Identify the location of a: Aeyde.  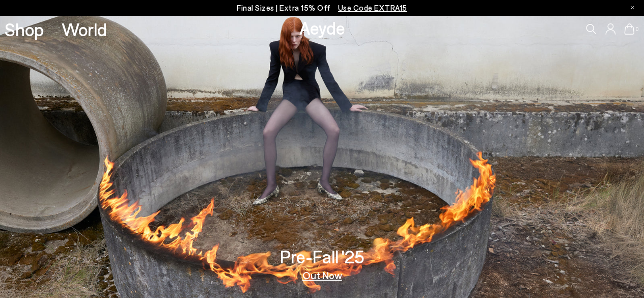
(322, 28).